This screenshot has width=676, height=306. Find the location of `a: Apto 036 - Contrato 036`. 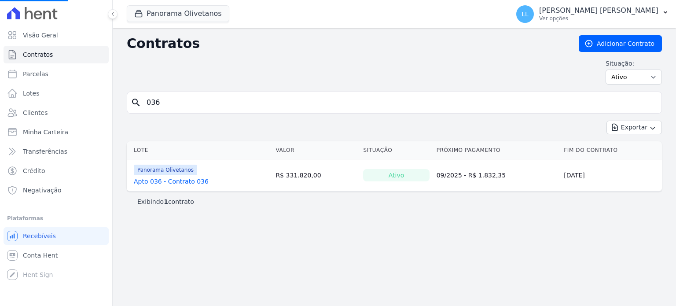

a: Apto 036 - Contrato 036 is located at coordinates (171, 181).